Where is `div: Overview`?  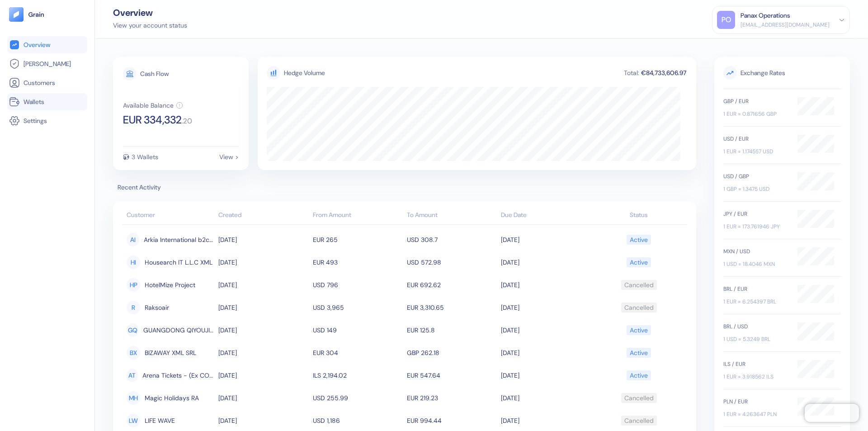
div: Overview is located at coordinates (150, 13).